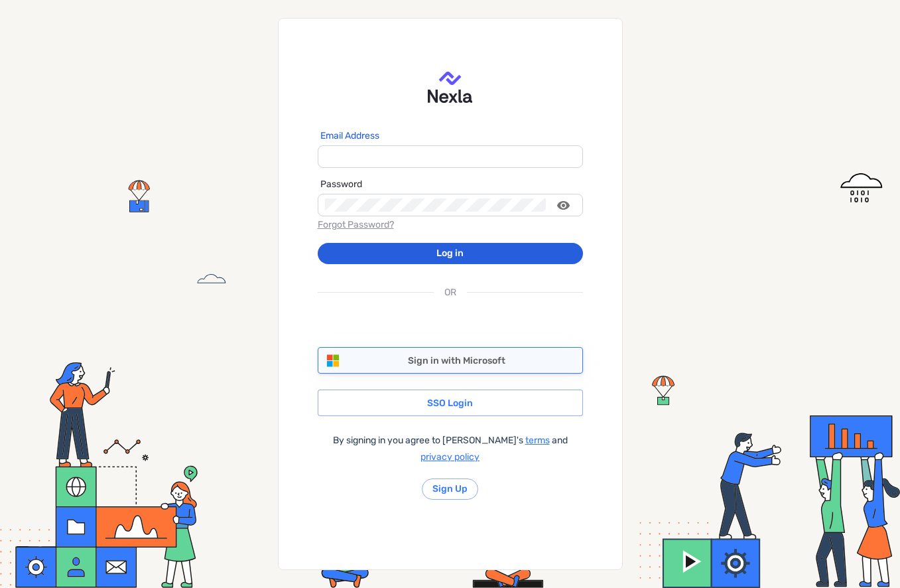  I want to click on label: Password, so click(341, 185).